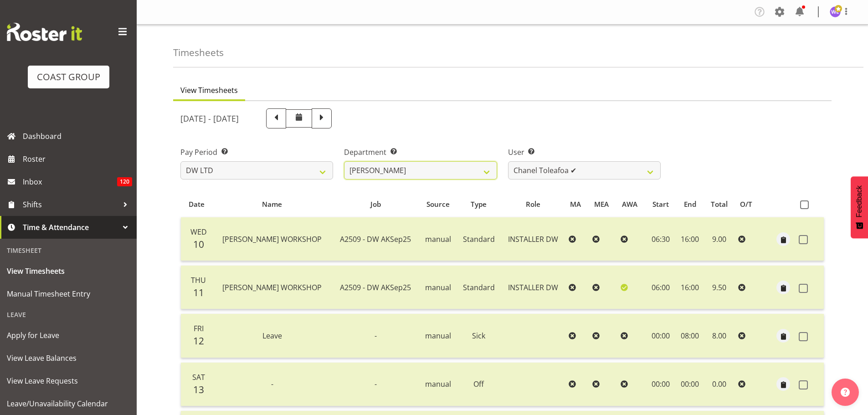 The width and height of the screenshot is (868, 415). Describe the element at coordinates (533, 204) in the screenshot. I see `span: Role` at that location.